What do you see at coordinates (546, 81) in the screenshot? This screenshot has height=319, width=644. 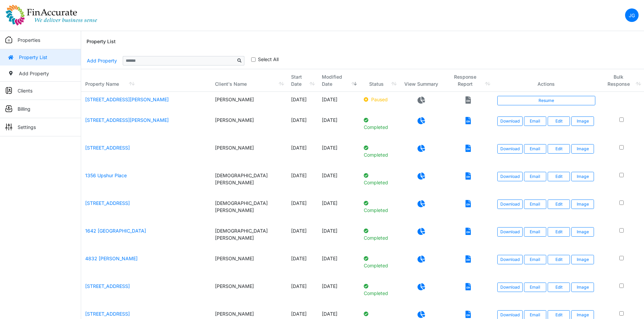 I see `th: Actions` at bounding box center [546, 81].